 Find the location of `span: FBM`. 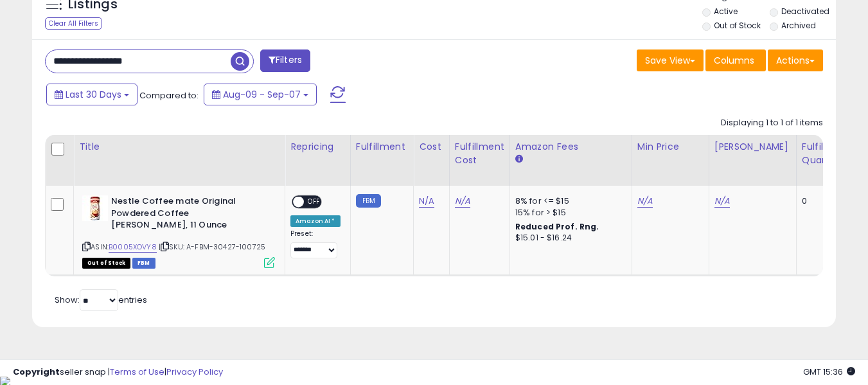

span: FBM is located at coordinates (144, 263).